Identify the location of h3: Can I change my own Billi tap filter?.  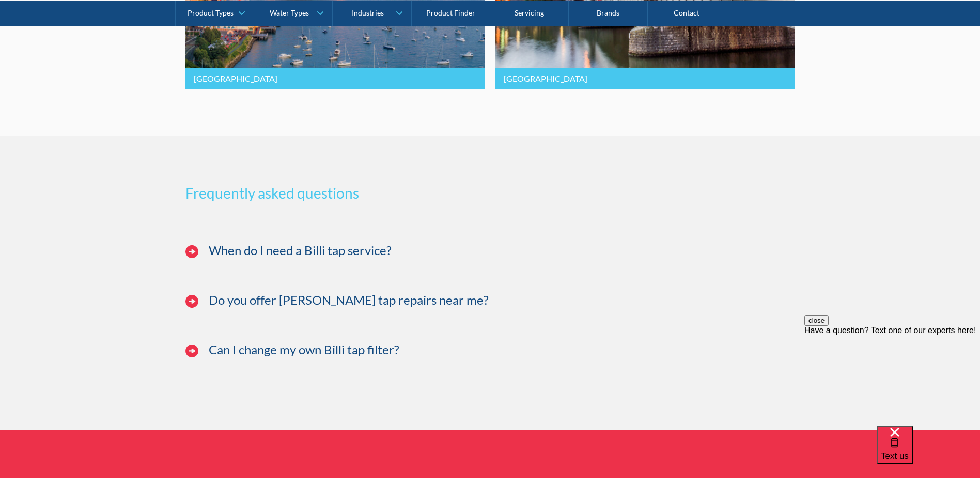
(304, 350).